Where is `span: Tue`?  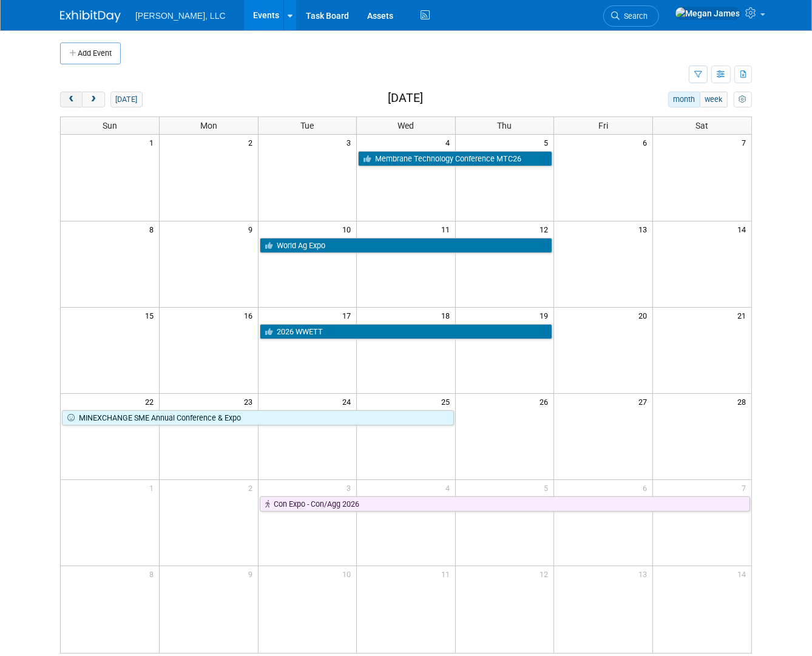 span: Tue is located at coordinates (308, 126).